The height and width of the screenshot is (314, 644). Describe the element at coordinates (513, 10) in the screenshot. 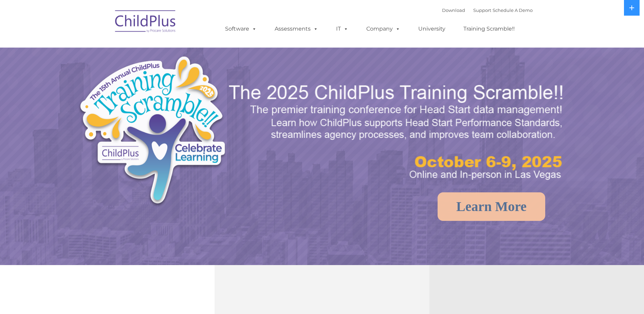

I see `a: Schedule A Demo` at that location.